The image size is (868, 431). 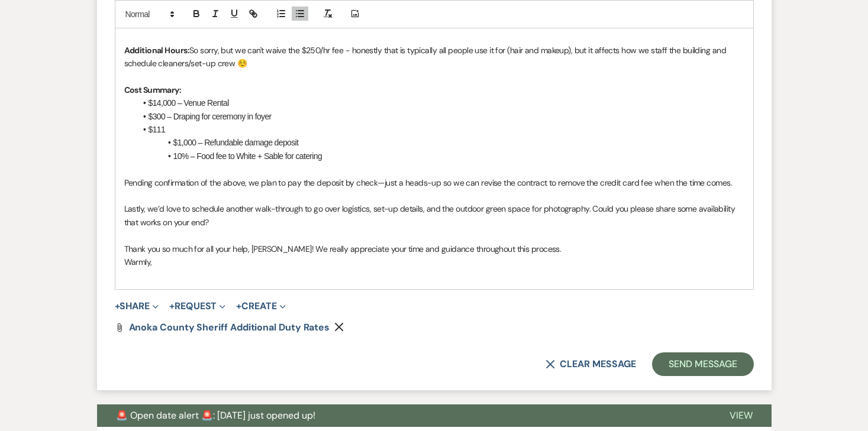 I want to click on span: This would be provided by your DJ / band., so click(x=234, y=24).